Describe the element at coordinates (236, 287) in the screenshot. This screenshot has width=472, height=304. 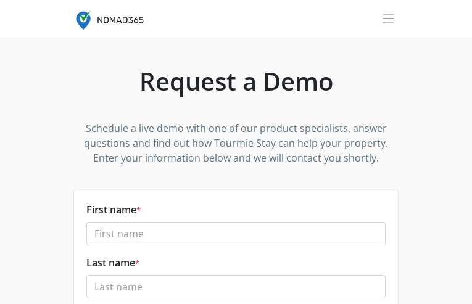
I see `input: Last name` at that location.